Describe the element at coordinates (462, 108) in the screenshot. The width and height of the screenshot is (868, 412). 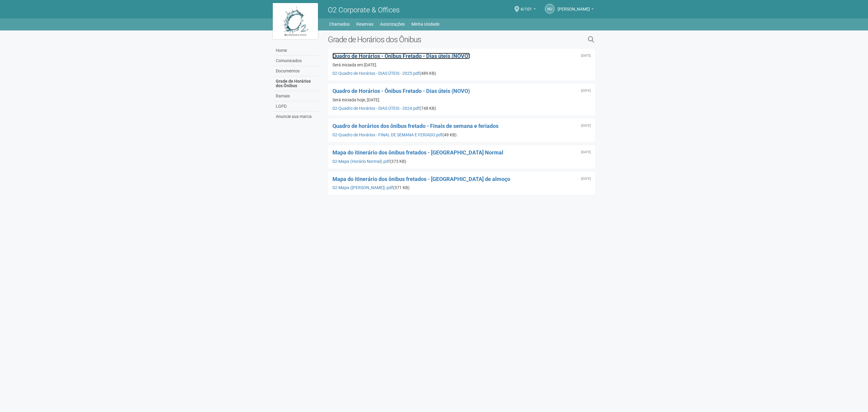
I see `div: (748 KB)` at that location.